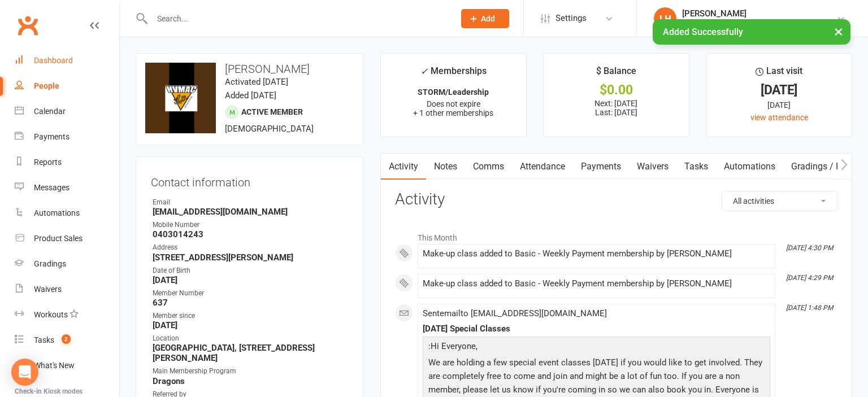  What do you see at coordinates (597, 348) in the screenshot?
I see `p: :Hi Everyone,` at bounding box center [597, 348].